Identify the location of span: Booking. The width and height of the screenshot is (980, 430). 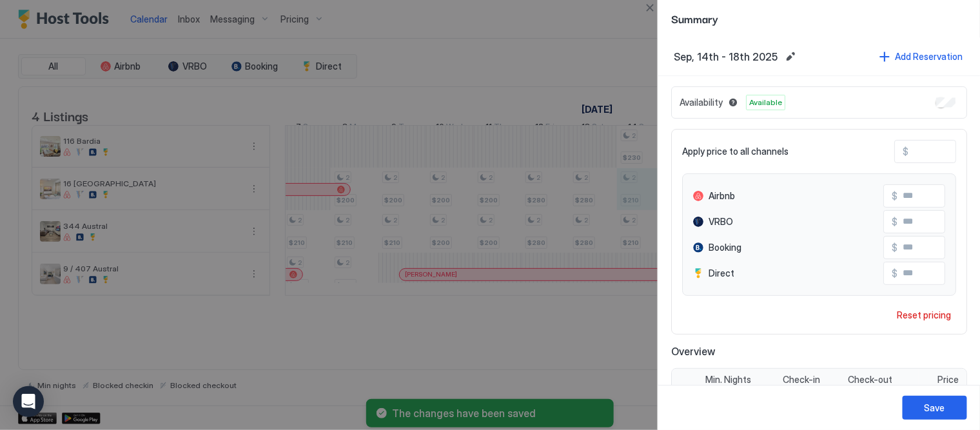
(725, 247).